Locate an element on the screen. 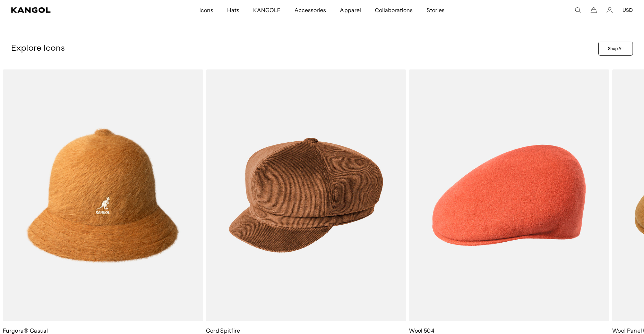  button: USD is located at coordinates (628, 10).